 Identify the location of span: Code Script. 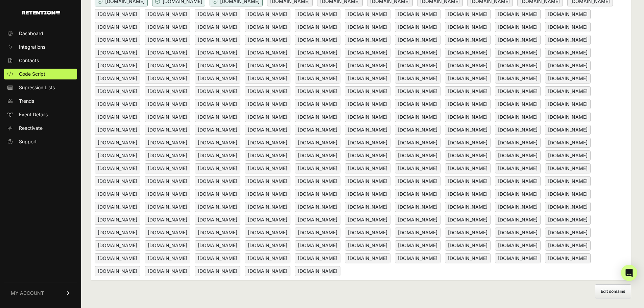
(32, 74).